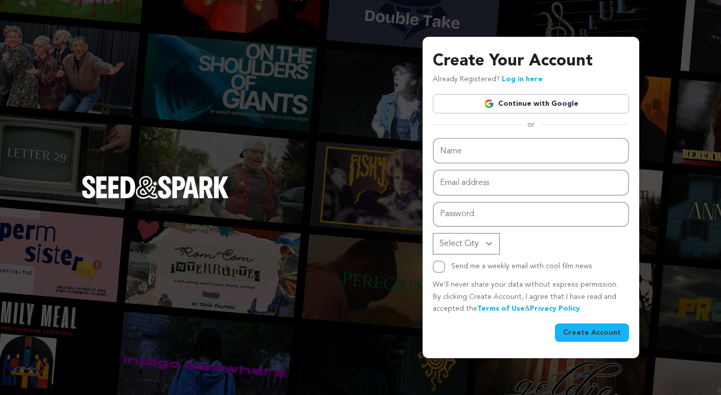 The image size is (721, 395). What do you see at coordinates (155, 187) in the screenshot?
I see `img: Seed&Spark Logo` at bounding box center [155, 187].